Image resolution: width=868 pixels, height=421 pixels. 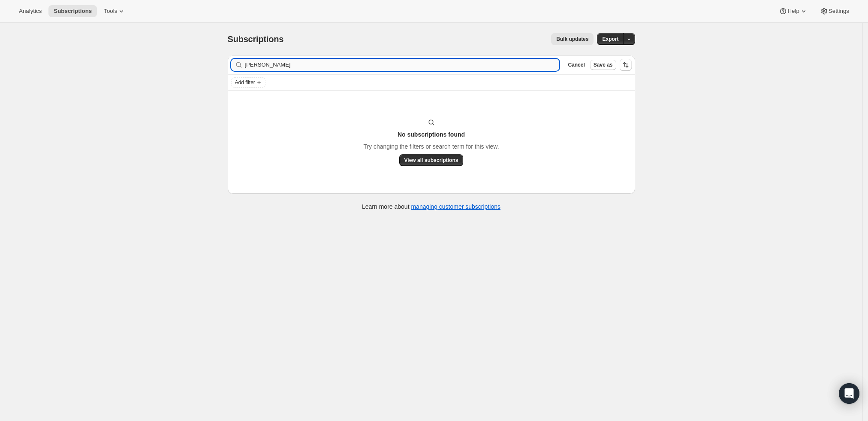 I want to click on p: Learn more about, so click(x=431, y=207).